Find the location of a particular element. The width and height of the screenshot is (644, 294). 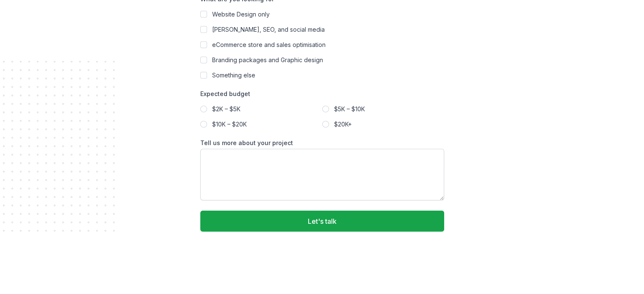

span: $2K – $5K is located at coordinates (226, 109).